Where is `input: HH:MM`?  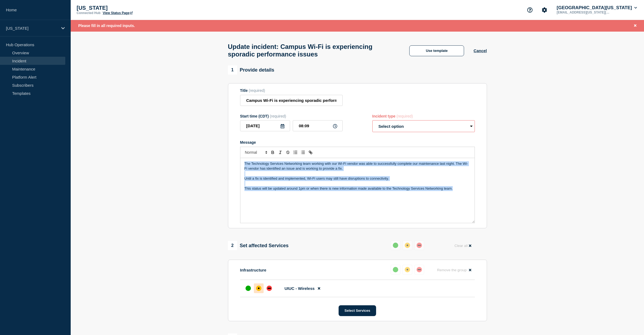
input: HH:MM is located at coordinates (317, 126).